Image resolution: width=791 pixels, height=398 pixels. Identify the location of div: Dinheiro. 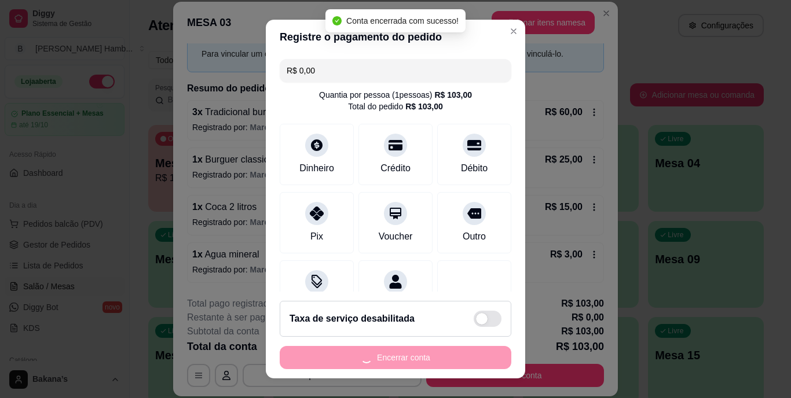
(317, 169).